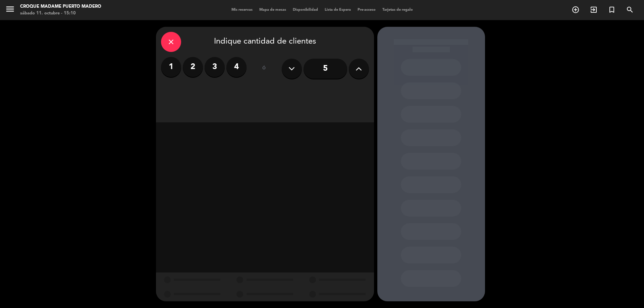  I want to click on i: close, so click(171, 42).